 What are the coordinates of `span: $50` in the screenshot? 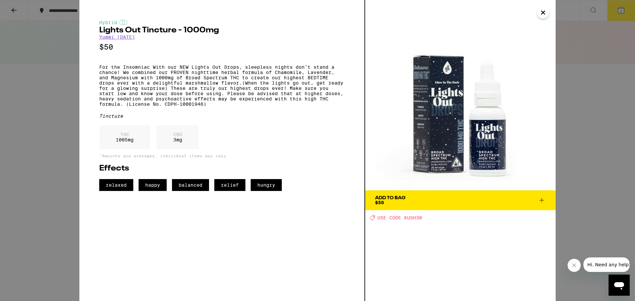 It's located at (379, 203).